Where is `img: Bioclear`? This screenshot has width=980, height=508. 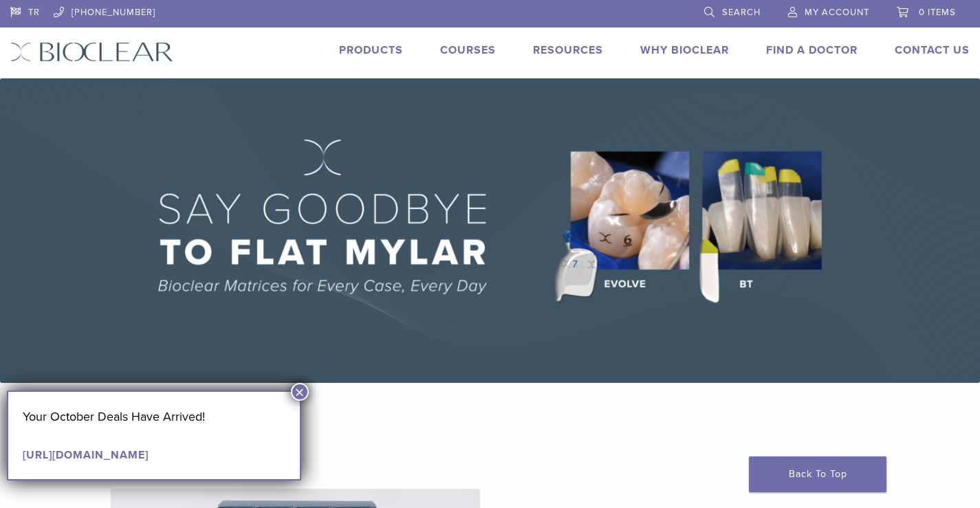 img: Bioclear is located at coordinates (92, 52).